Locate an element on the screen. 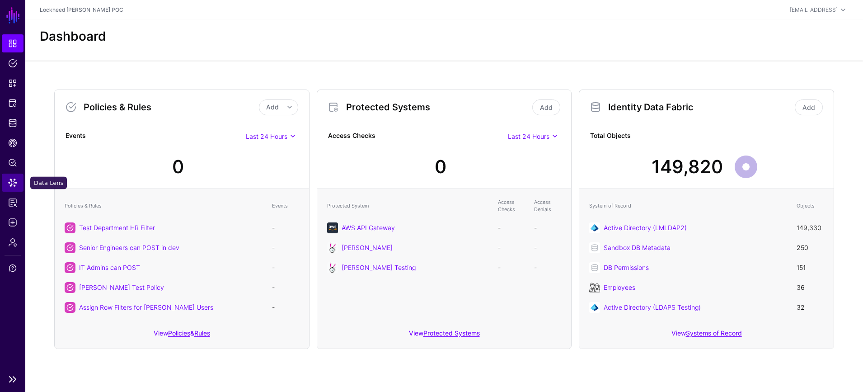  span: CAEP Hub is located at coordinates (13, 143).